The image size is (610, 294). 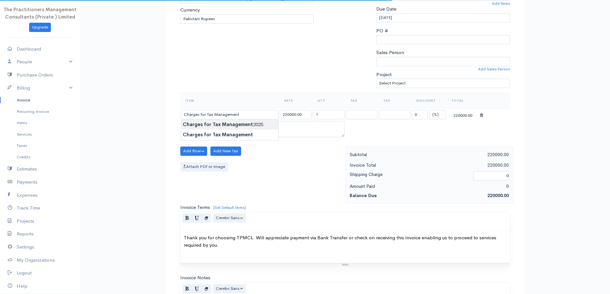 What do you see at coordinates (388, 155) in the screenshot?
I see `div: Subtotal` at bounding box center [388, 155].